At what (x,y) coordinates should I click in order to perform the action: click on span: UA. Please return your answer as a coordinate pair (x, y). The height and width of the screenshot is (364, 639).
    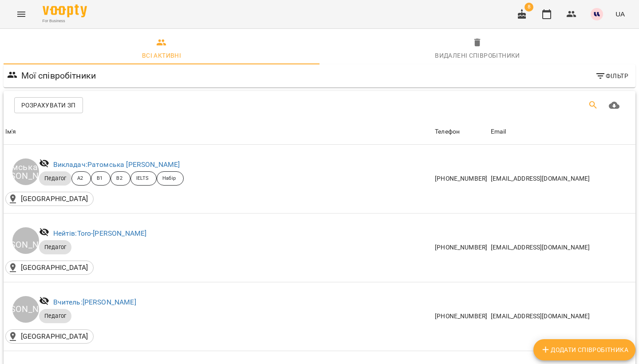
    Looking at the image, I should click on (620, 14).